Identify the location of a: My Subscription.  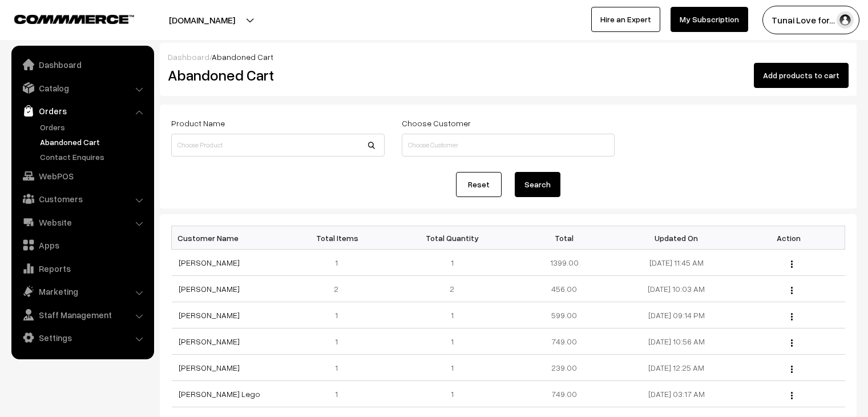
(709, 20).